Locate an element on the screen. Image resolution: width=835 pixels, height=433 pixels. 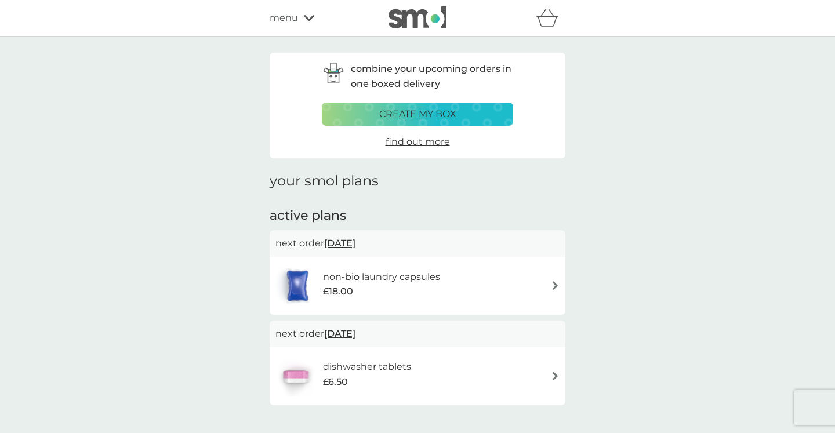
h6: non-bio laundry capsules is located at coordinates (382, 277).